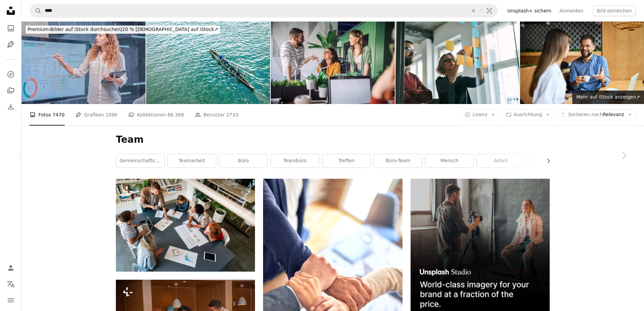 This screenshot has height=311, width=644. What do you see at coordinates (216, 115) in the screenshot?
I see `a: Benutzer 2733` at bounding box center [216, 115].